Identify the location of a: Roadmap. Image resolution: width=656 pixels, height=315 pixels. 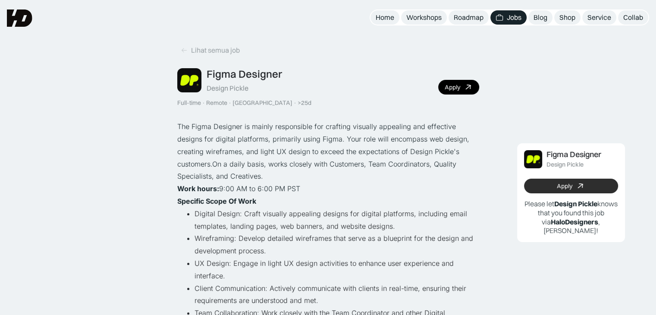
(468, 17).